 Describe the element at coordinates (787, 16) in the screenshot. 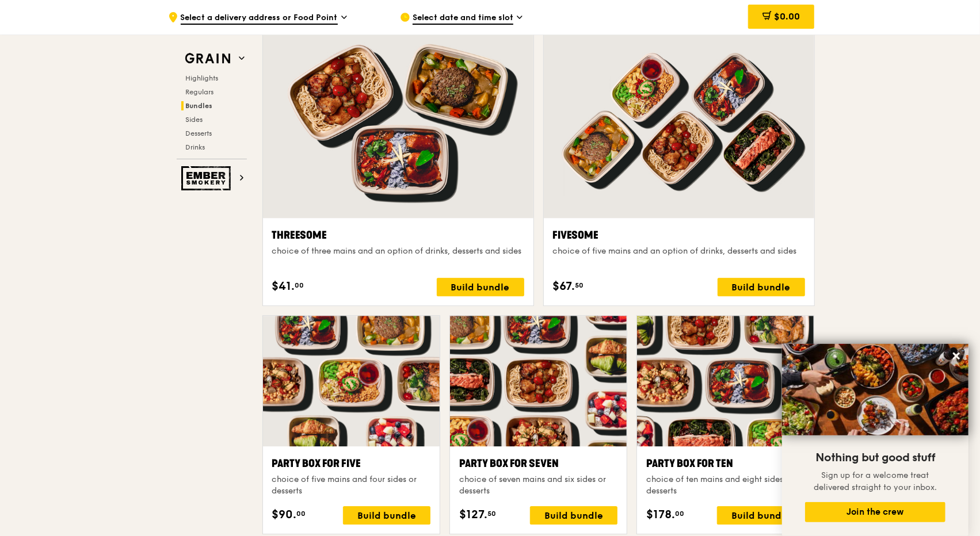

I see `span: $0.00` at that location.